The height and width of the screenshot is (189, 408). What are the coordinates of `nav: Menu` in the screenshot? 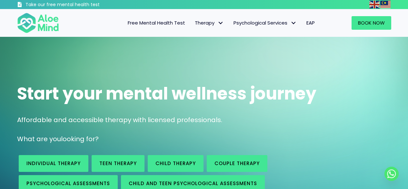 It's located at (194, 23).